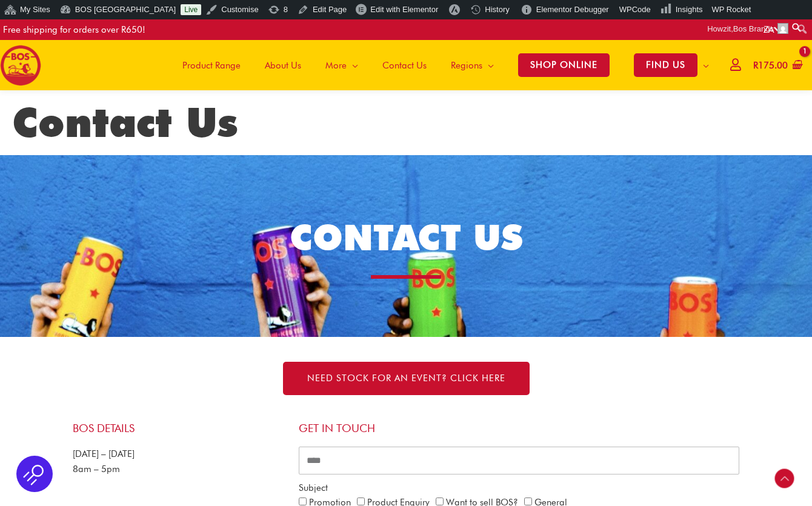 The height and width of the screenshot is (506, 812). What do you see at coordinates (776, 66) in the screenshot?
I see `a: View Shopping Cart, 1 items` at bounding box center [776, 66].